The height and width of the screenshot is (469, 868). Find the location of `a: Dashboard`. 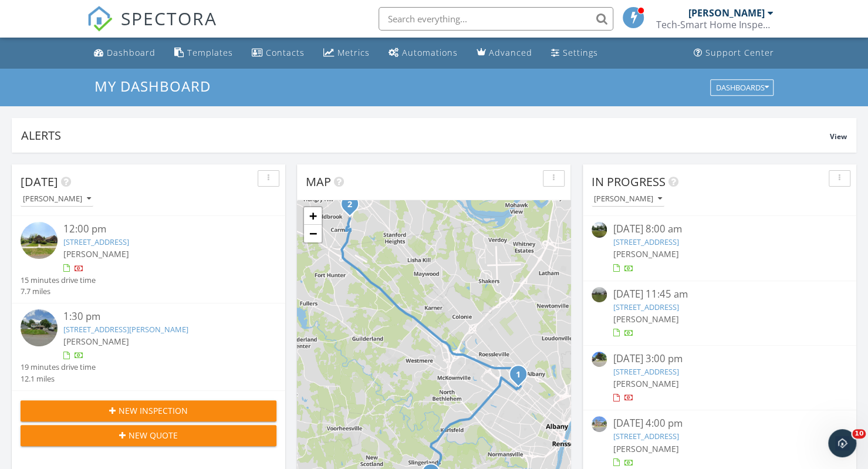

a: Dashboard is located at coordinates (124, 53).